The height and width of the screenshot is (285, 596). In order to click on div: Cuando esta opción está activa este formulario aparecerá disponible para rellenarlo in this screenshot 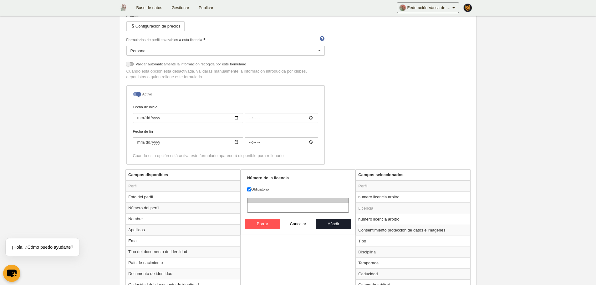, I will do `click(226, 156)`.